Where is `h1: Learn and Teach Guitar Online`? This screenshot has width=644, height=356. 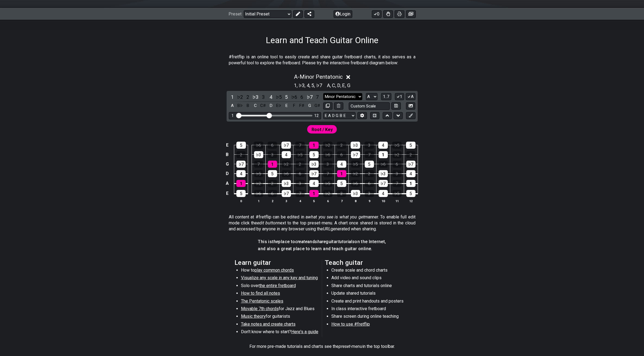 h1: Learn and Teach Guitar Online is located at coordinates (322, 40).